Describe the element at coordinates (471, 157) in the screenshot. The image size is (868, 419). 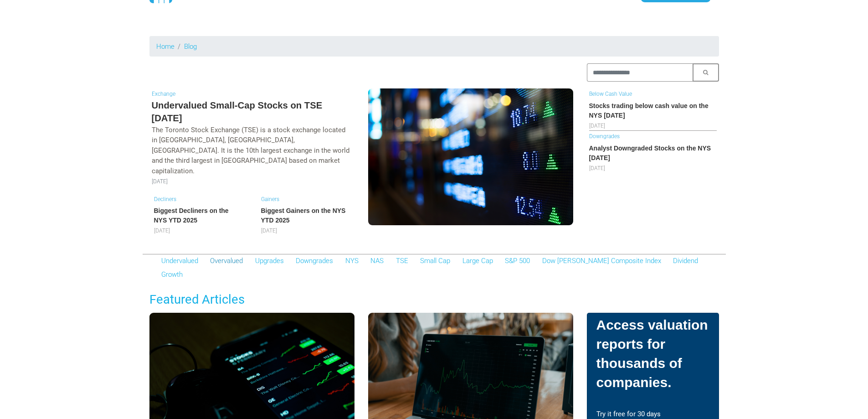
I see `img: Undervalued Small-Cap Stocks on TSE October 2025` at that location.